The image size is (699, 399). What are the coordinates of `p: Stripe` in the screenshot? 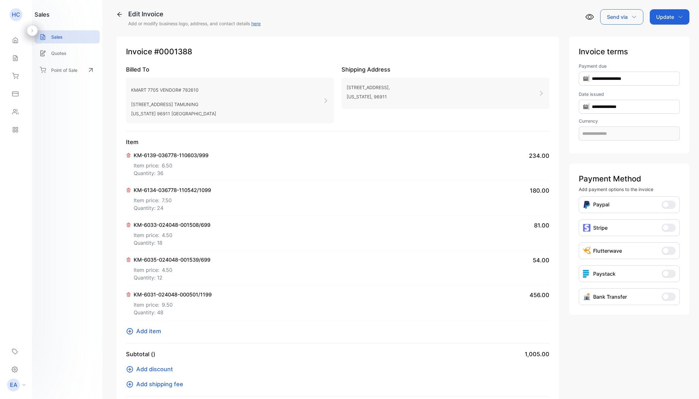 It's located at (600, 228).